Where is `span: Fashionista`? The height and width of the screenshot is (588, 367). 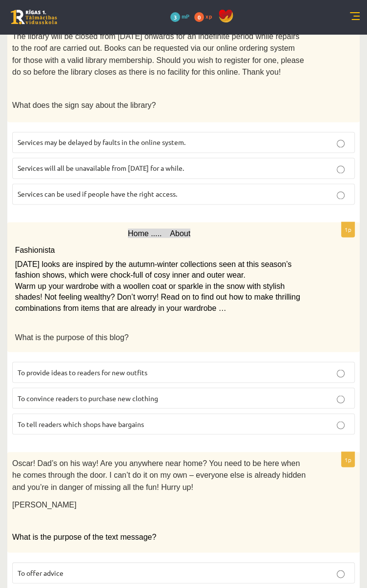
span: Fashionista is located at coordinates (35, 250).